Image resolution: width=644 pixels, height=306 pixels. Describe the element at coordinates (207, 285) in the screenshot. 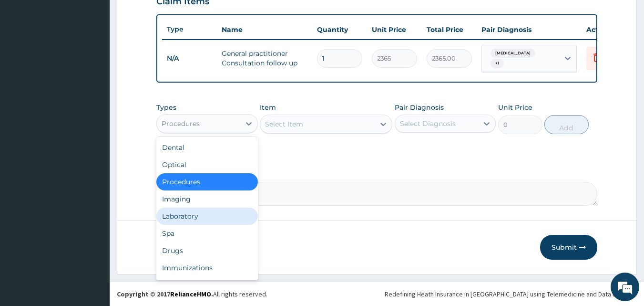

I see `div: Others` at that location.